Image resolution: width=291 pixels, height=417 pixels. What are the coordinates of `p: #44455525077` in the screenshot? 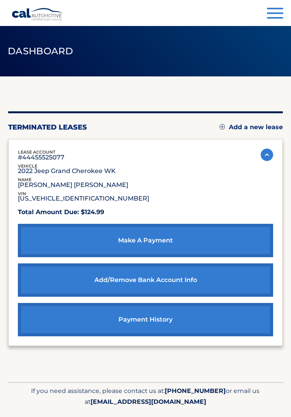 It's located at (41, 157).